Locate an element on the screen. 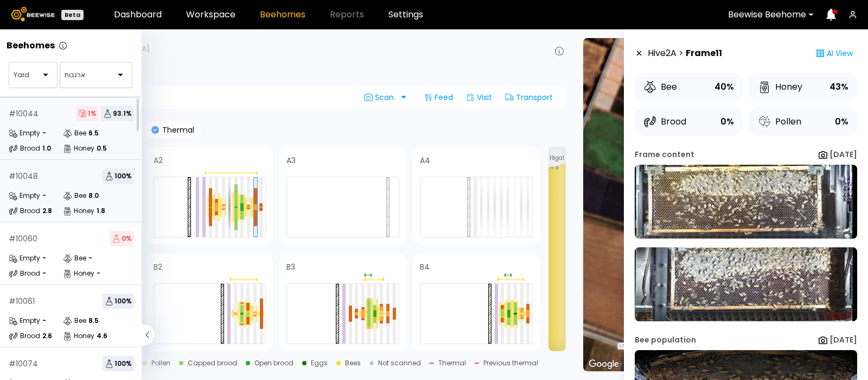 The width and height of the screenshot is (868, 380). img: 20250903_125909-a-1342.32-back-10044-ACHNHCHH.jpg is located at coordinates (746, 284).